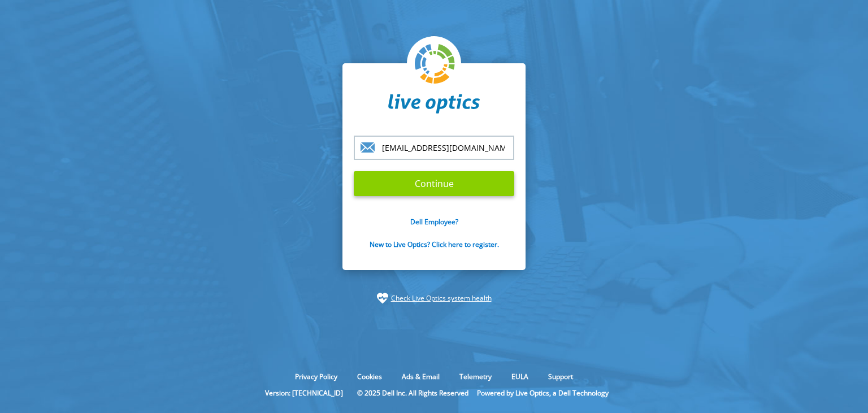 This screenshot has height=413, width=868. What do you see at coordinates (434, 244) in the screenshot?
I see `a: New to Live Optics? Click here to register.` at bounding box center [434, 244].